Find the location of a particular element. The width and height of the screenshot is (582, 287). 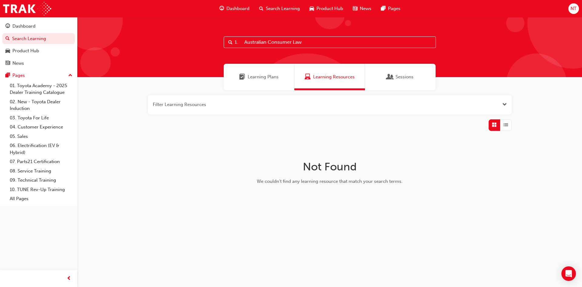

a: 09. Technical Training is located at coordinates (41, 180).